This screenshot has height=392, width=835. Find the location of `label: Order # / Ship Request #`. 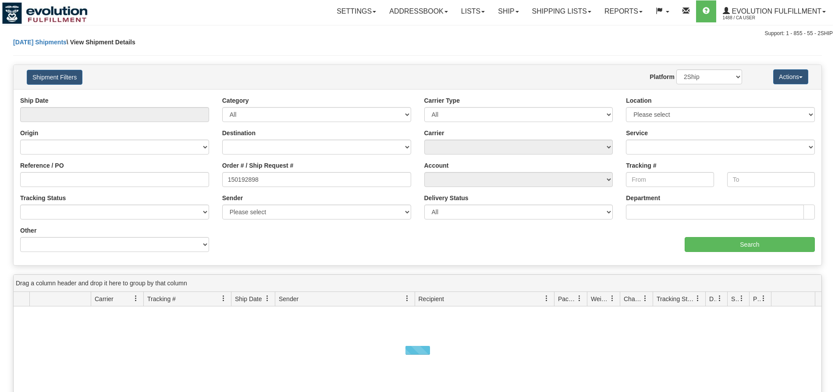

label: Order # / Ship Request # is located at coordinates (258, 165).